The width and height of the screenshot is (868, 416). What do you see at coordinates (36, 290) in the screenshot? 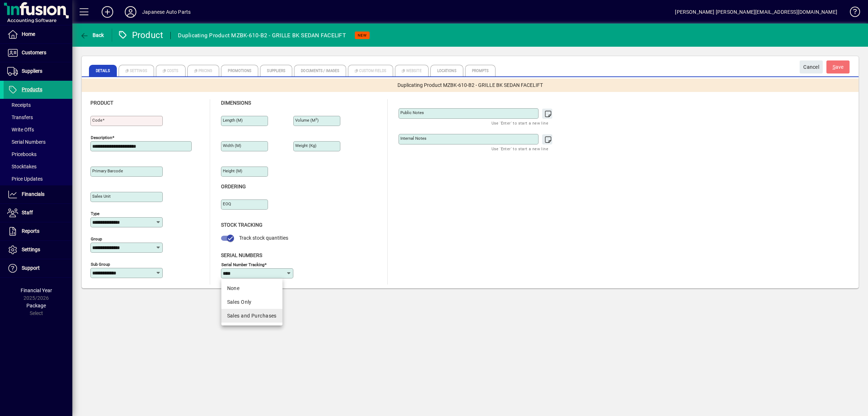
I see `span: Financial Year` at bounding box center [36, 290].